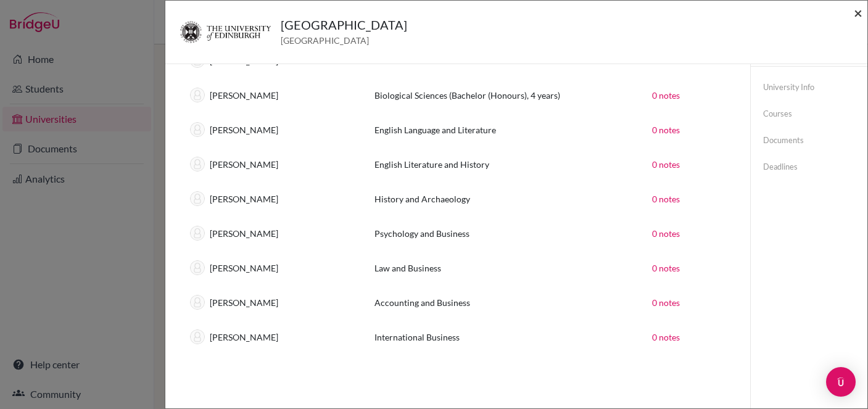  I want to click on a: Documents, so click(808, 140).